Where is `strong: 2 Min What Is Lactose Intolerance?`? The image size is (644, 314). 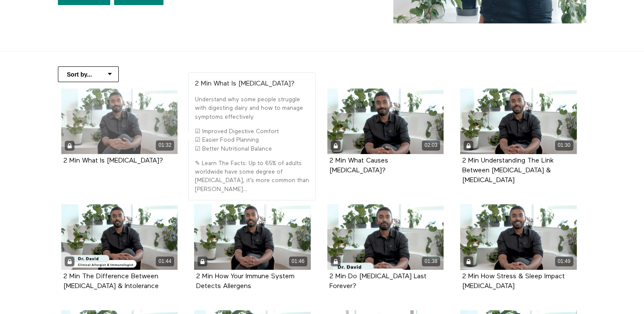 strong: 2 Min What Is Lactose Intolerance? is located at coordinates (113, 161).